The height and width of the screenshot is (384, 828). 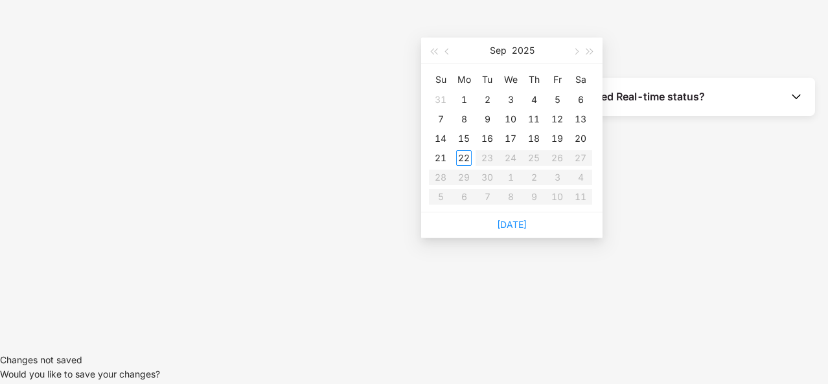 What do you see at coordinates (464, 100) in the screenshot?
I see `div: 1` at bounding box center [464, 100].